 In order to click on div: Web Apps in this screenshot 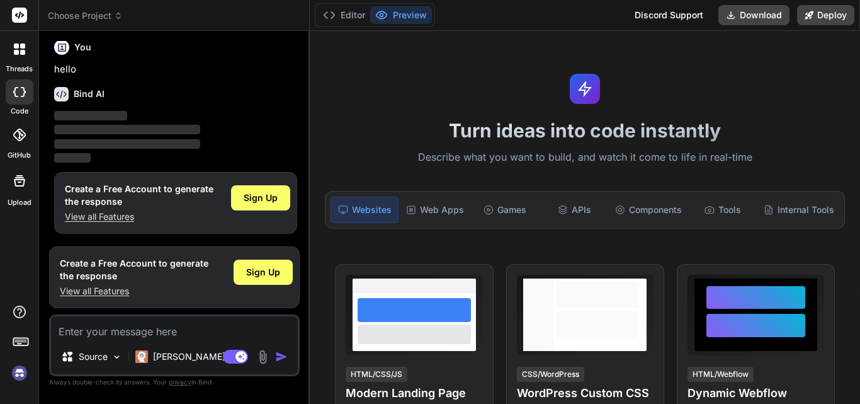, I will do `click(435, 210)`.